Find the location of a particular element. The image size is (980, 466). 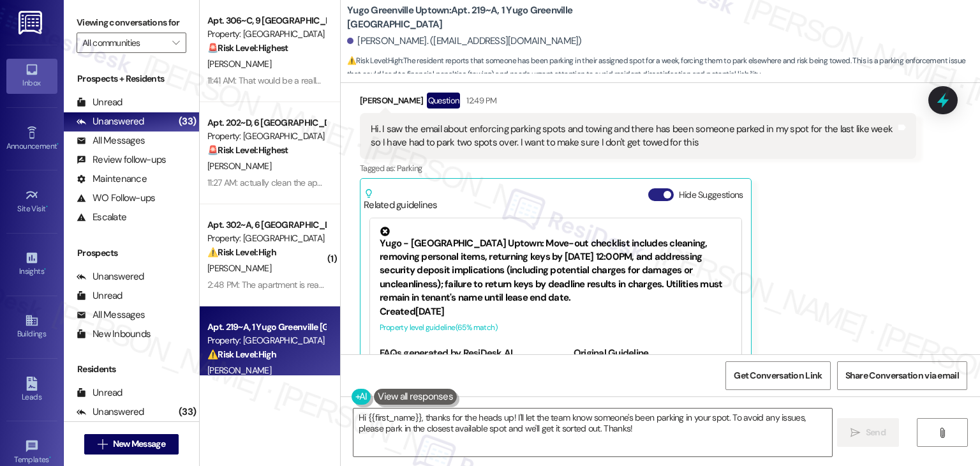

button: Send is located at coordinates (868, 432).